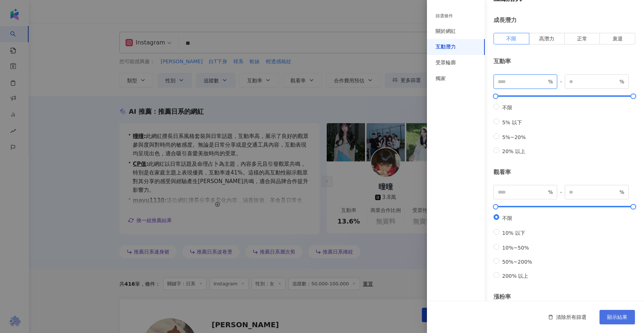  Describe the element at coordinates (564, 297) in the screenshot. I see `div: 漲粉率` at that location.